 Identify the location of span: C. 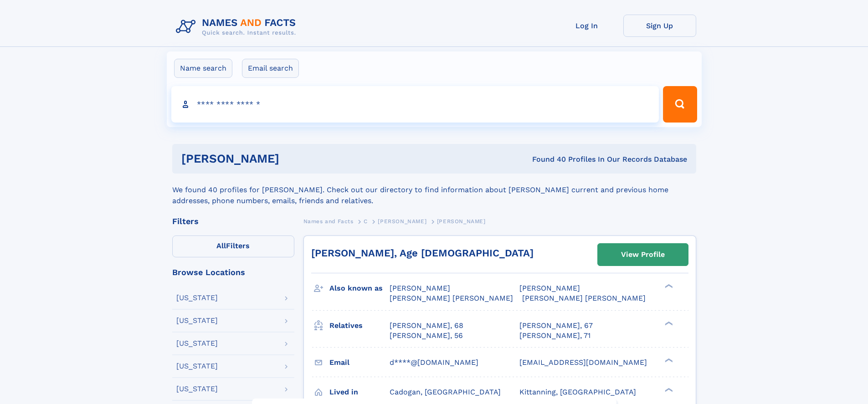
(366, 222).